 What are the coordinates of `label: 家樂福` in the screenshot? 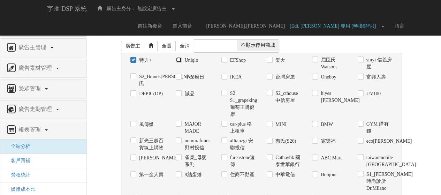 It's located at (327, 141).